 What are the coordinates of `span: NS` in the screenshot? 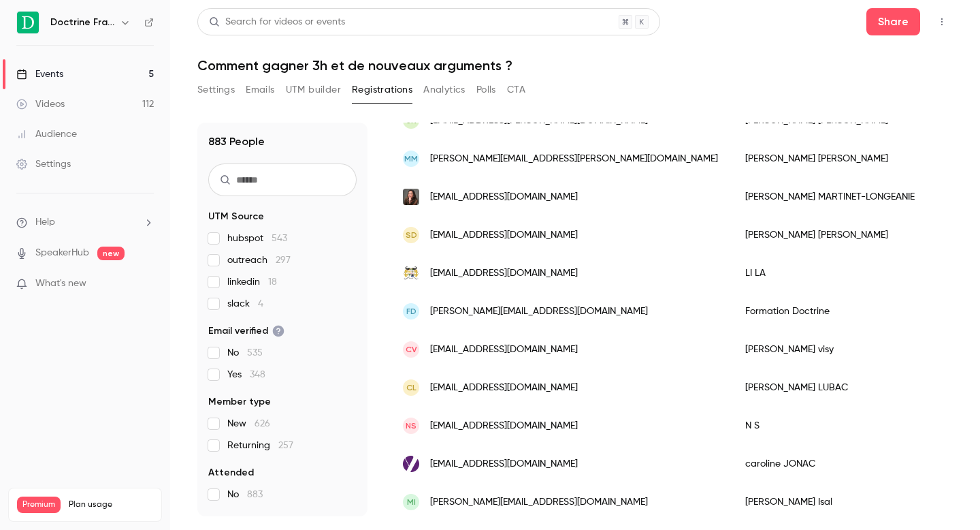 It's located at (411, 426).